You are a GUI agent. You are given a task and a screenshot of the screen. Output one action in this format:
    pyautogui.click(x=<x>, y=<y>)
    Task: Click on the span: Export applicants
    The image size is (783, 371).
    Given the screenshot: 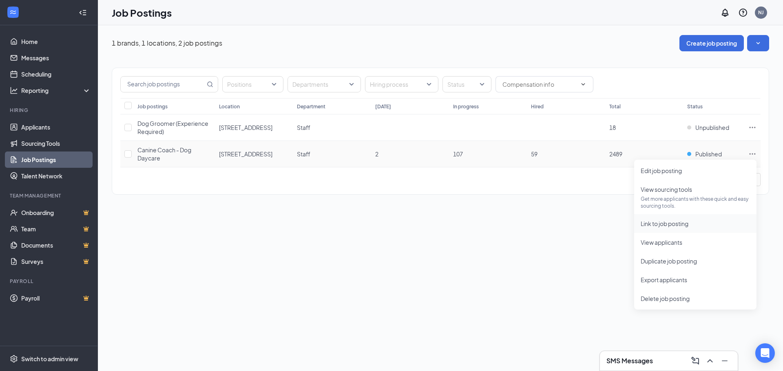 What is the action you would take?
    pyautogui.click(x=664, y=280)
    